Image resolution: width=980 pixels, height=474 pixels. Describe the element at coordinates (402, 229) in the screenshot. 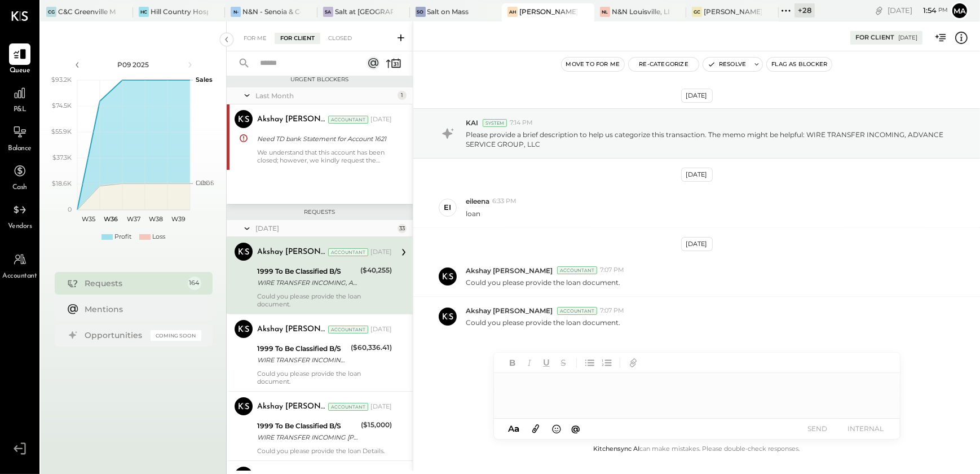

I see `div: 33` at that location.